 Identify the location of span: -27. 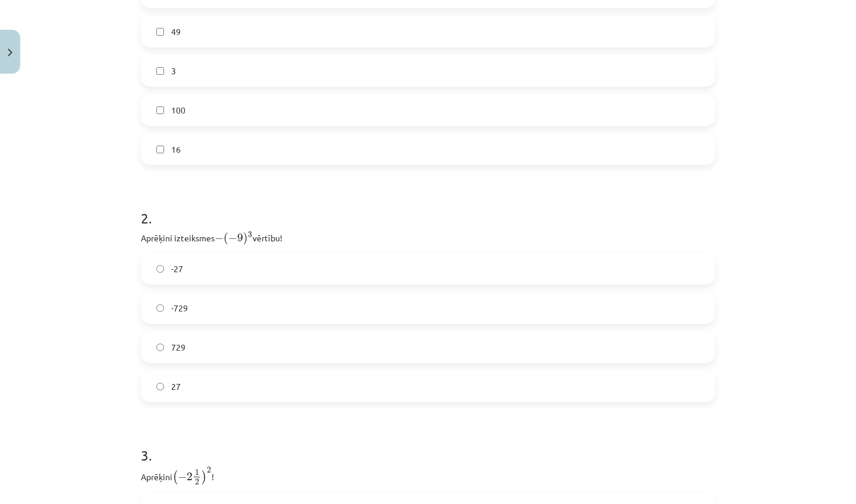
(177, 269).